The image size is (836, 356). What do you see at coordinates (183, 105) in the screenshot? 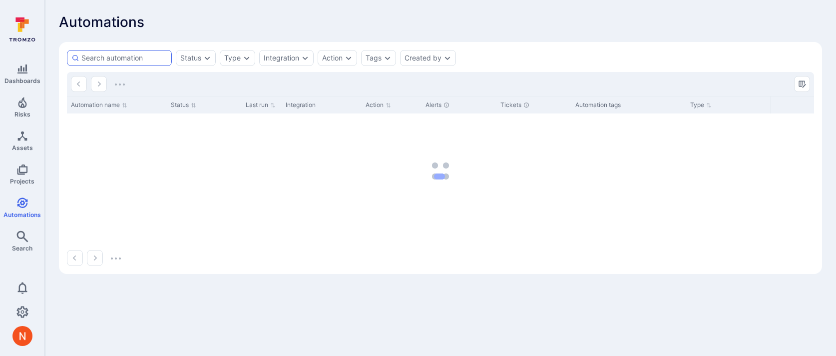
I see `button: Sort by Status` at bounding box center [183, 105].